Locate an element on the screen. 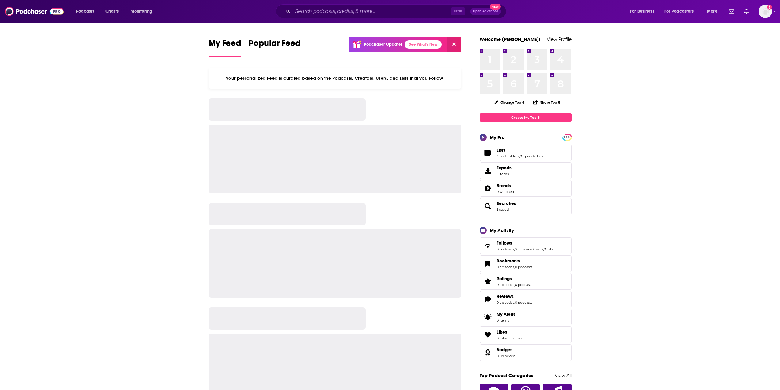 This screenshot has height=390, width=780. a: Popular Feed is located at coordinates (275, 47).